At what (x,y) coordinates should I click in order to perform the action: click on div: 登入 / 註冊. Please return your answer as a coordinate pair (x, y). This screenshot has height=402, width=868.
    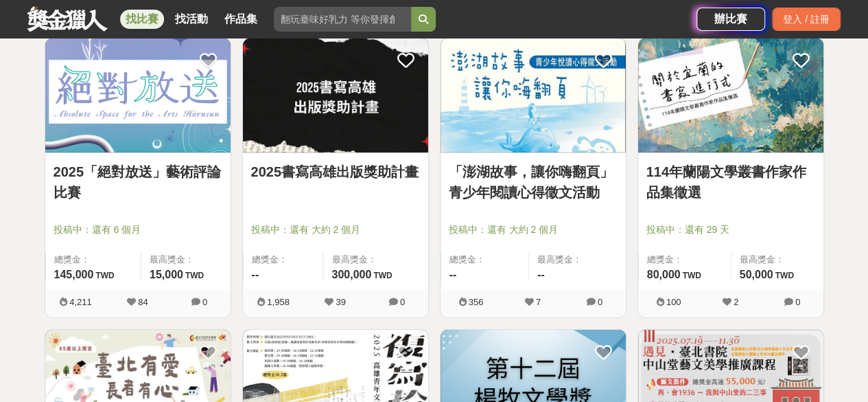
    Looking at the image, I should click on (807, 19).